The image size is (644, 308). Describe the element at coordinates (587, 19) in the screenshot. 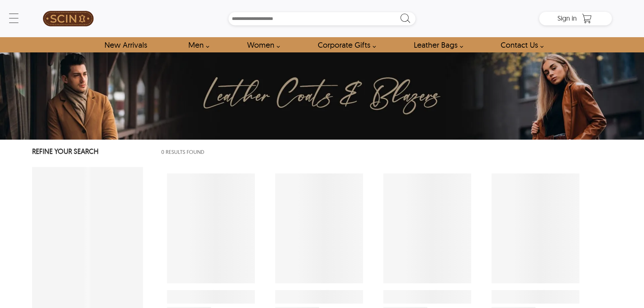

I see `a: Shopping Cart` at that location.